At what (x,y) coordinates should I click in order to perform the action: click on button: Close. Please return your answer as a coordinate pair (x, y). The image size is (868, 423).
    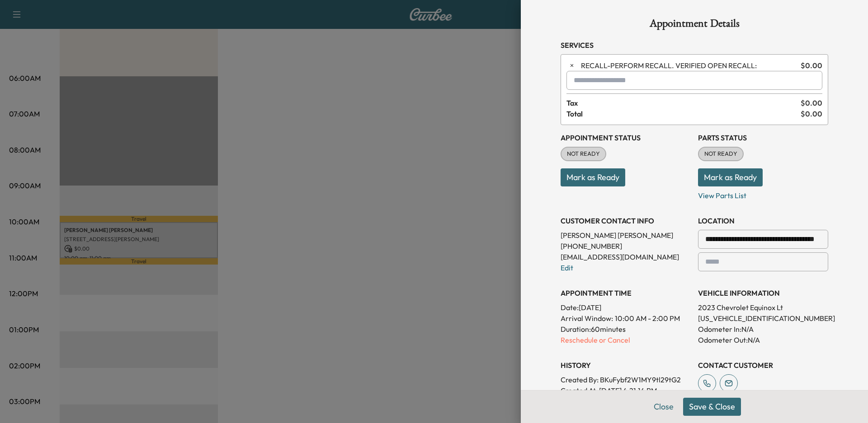
    Looking at the image, I should click on (663, 407).